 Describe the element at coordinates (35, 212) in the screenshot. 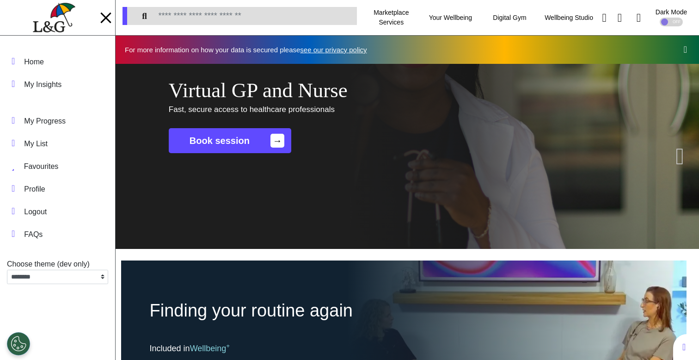

I see `div: Logout` at that location.